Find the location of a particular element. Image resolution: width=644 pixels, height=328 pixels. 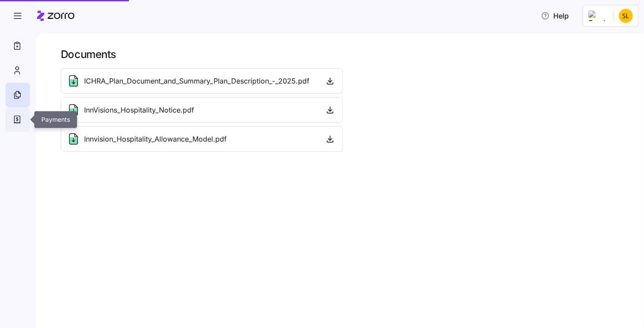

h1: Documents is located at coordinates (346, 54).